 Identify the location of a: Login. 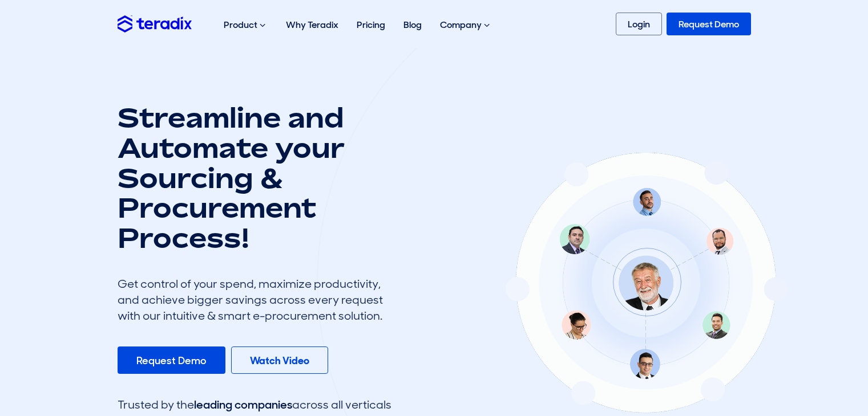
(639, 24).